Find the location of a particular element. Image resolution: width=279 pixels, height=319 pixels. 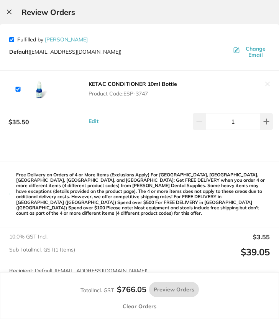

output: $39.05 is located at coordinates (206, 252).